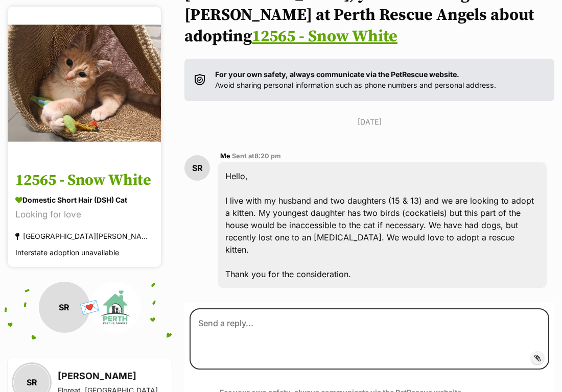 Image resolution: width=562 pixels, height=392 pixels. I want to click on strong: For your own safety, always communicate via the PetRescue website., so click(337, 74).